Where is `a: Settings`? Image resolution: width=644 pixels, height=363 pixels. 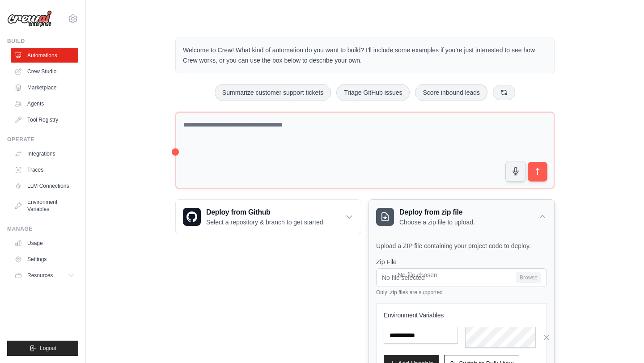 a: Settings is located at coordinates (44, 259).